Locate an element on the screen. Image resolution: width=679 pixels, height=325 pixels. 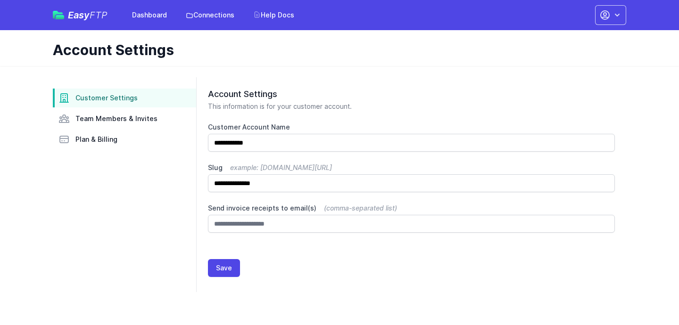
span: Team Members & Invites is located at coordinates (116, 119).